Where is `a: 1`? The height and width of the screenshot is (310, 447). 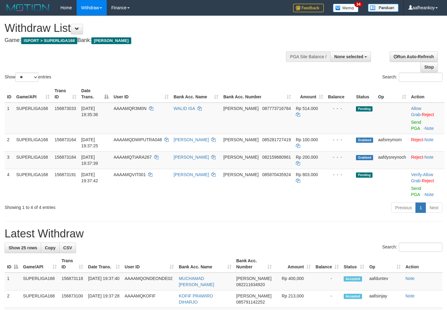
a: 1 is located at coordinates (420, 208).